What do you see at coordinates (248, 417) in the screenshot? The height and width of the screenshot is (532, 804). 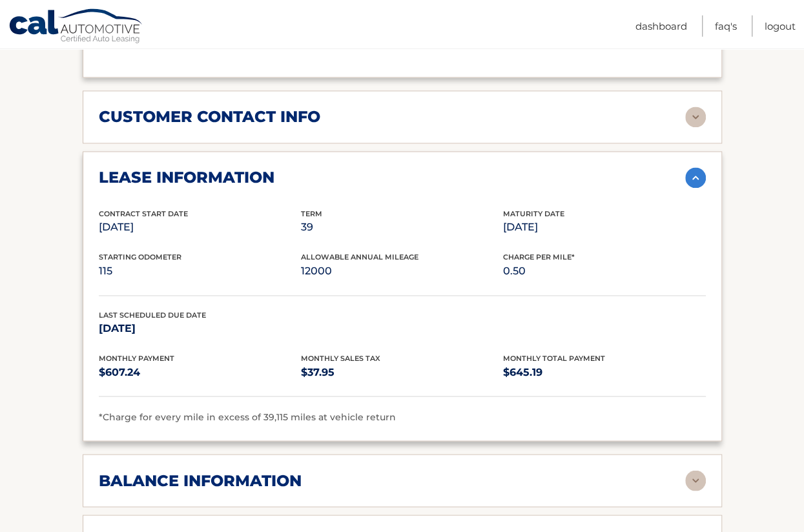 I see `span: *Charge for every mile in excess of 39,115 miles at vehicle return` at bounding box center [248, 417].